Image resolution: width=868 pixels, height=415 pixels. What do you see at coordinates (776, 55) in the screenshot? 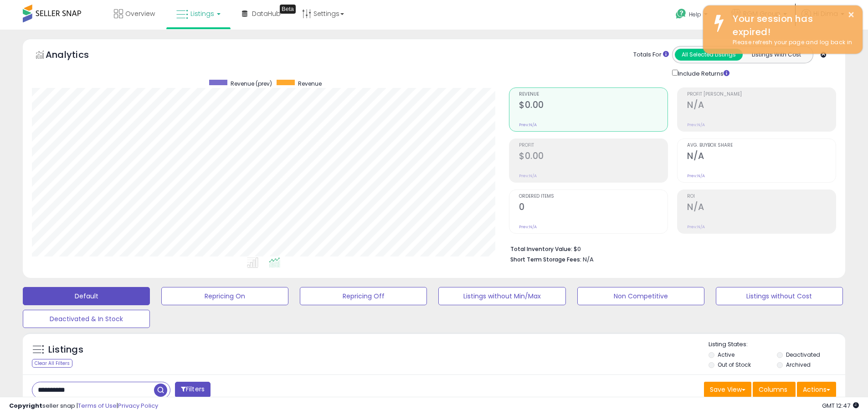
I see `button: Listings With Cost` at bounding box center [776, 55].